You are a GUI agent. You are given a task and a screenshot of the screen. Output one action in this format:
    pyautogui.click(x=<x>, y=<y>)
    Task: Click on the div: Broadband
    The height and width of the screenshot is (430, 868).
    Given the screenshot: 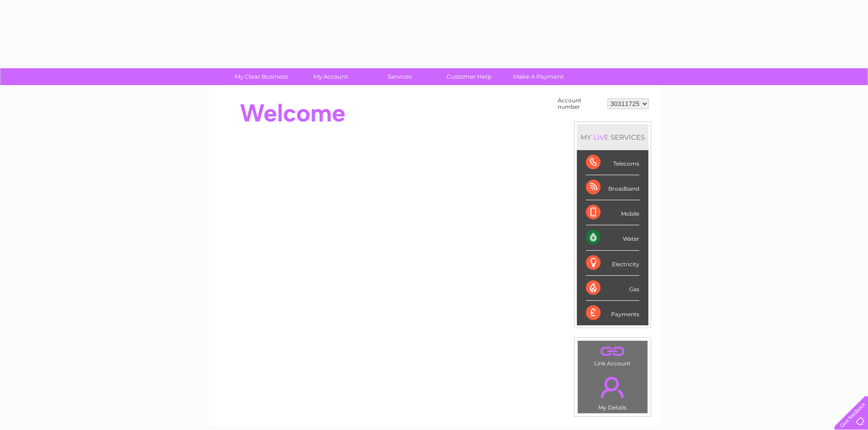 What is the action you would take?
    pyautogui.click(x=612, y=188)
    